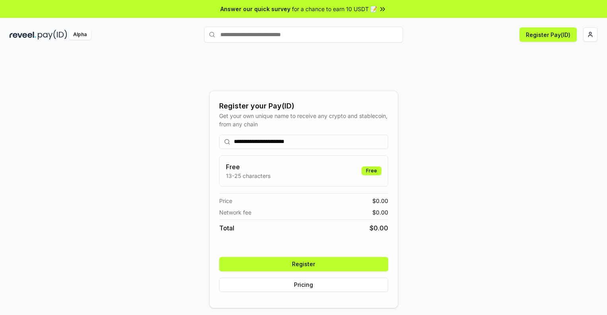 This screenshot has width=607, height=315. I want to click on img: reveel_dark, so click(23, 35).